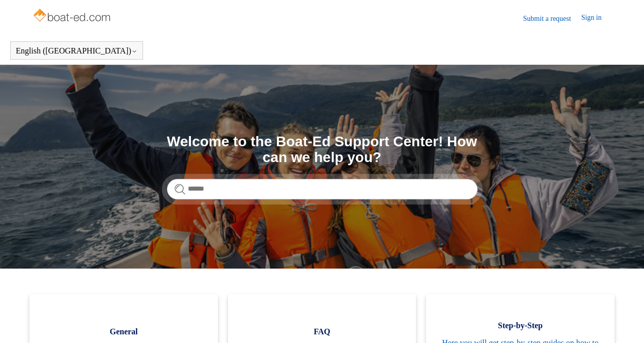 This screenshot has width=644, height=343. I want to click on a: Submit a request, so click(552, 18).